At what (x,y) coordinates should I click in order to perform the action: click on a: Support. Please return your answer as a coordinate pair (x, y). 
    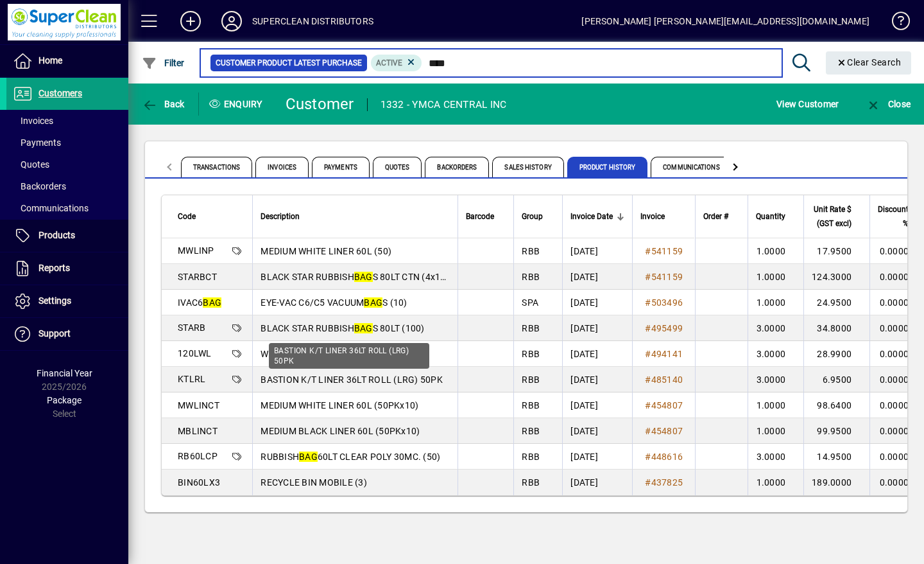
    Looking at the image, I should click on (67, 334).